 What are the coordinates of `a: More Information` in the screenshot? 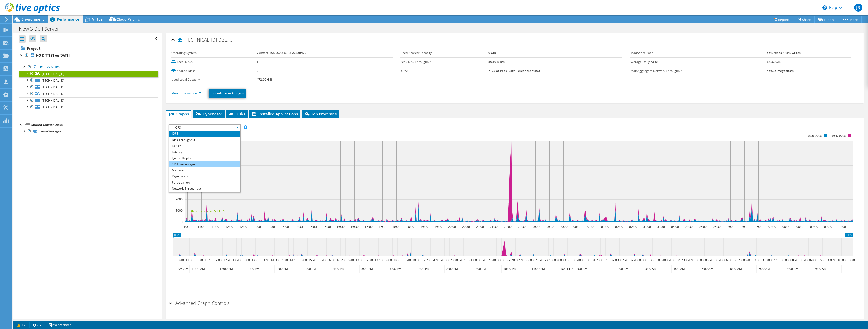 It's located at (186, 93).